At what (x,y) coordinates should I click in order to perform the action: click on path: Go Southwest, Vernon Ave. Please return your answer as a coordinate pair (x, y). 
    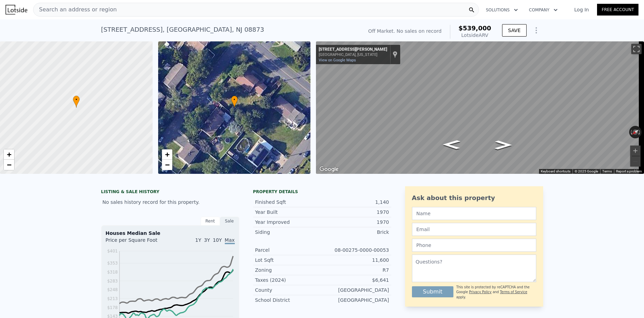
    Looking at the image, I should click on (504, 145).